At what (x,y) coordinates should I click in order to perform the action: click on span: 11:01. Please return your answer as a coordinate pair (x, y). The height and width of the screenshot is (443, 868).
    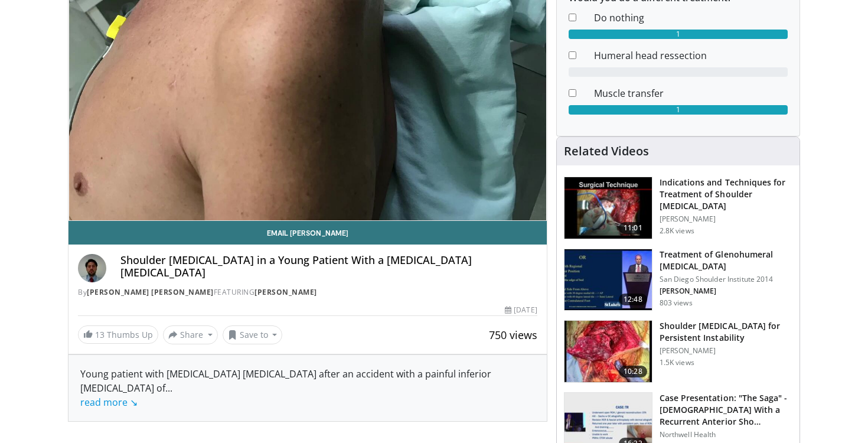
    Looking at the image, I should click on (633, 228).